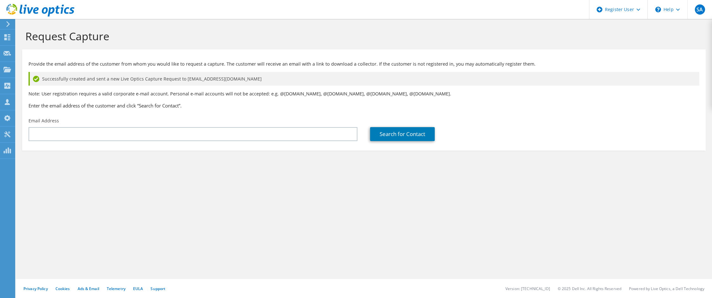  What do you see at coordinates (362, 36) in the screenshot?
I see `h1: Request Capture` at bounding box center [362, 36].